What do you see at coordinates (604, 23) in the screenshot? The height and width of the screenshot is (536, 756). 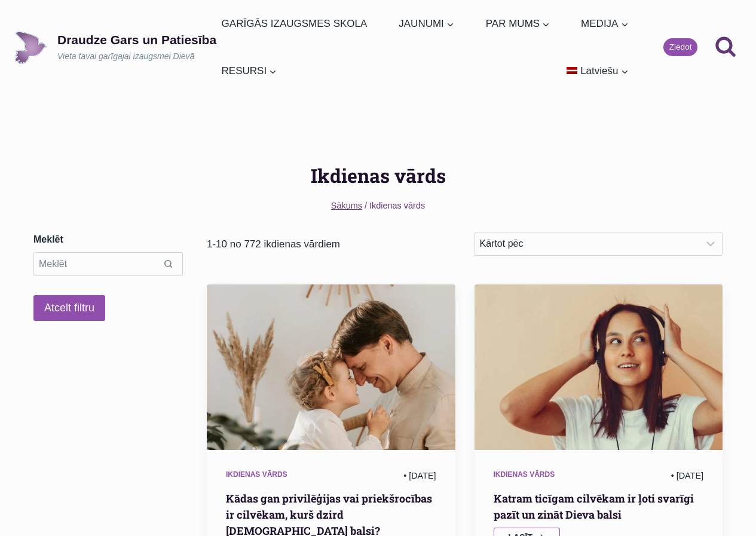 I see `span: MEDIJA` at bounding box center [604, 23].